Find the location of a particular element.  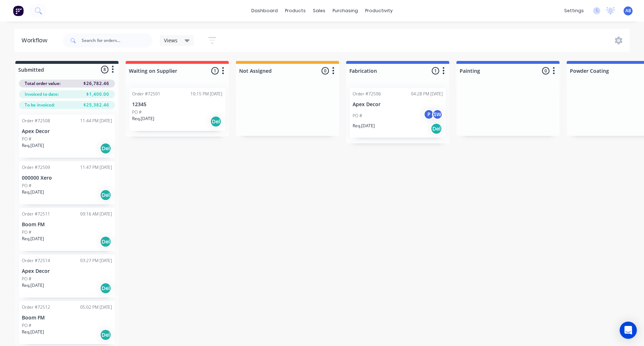

div: SW is located at coordinates (437, 114).